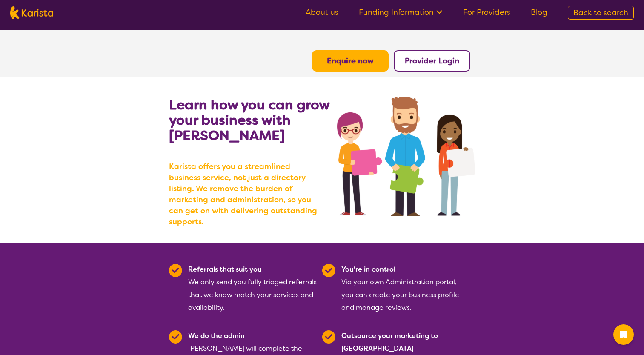 This screenshot has height=355, width=644. Describe the element at coordinates (350, 60) in the screenshot. I see `a: Enquire now` at that location.